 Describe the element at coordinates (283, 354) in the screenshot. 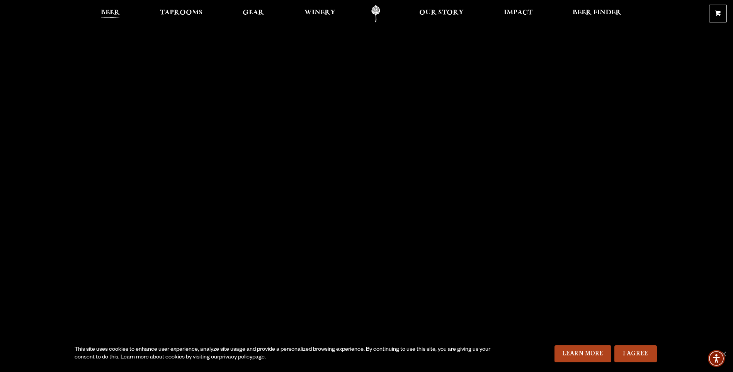

I see `div: This site uses cookies to enhance user experience, analyze site usage and provide a personalized ...` at that location.